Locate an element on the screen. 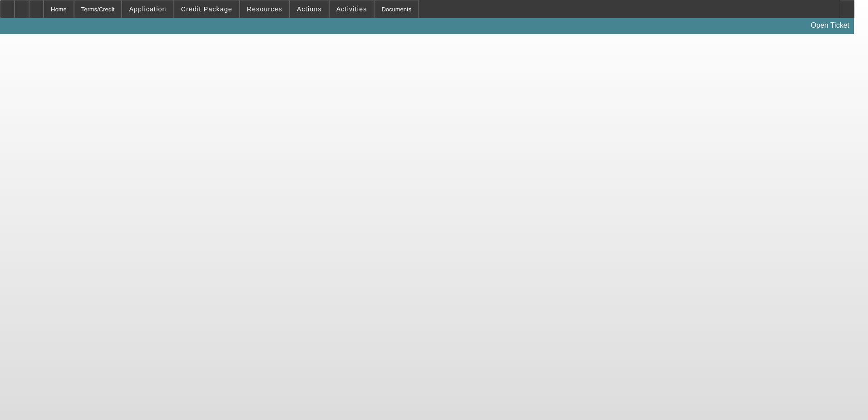 The width and height of the screenshot is (868, 420). span: Resources is located at coordinates (265, 9).